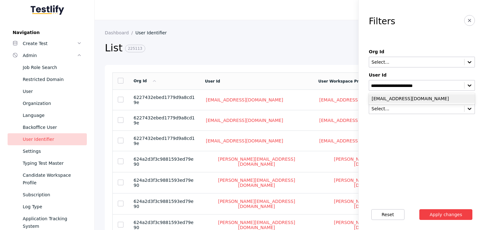 The height and width of the screenshot is (230, 485). I want to click on div: Organization, so click(52, 104).